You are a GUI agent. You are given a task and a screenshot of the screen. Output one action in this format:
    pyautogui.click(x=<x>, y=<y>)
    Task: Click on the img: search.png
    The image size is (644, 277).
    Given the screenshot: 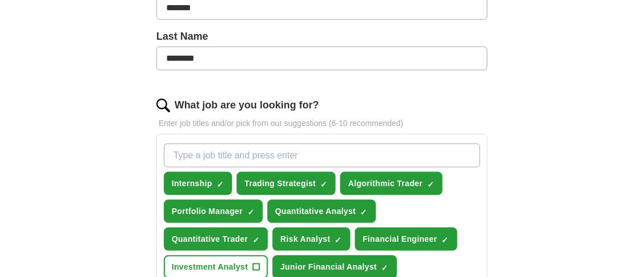 What is the action you would take?
    pyautogui.click(x=163, y=106)
    